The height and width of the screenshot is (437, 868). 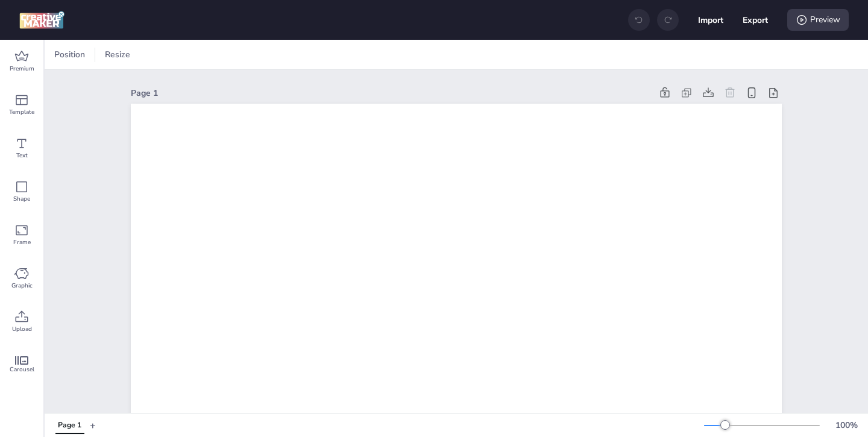 I want to click on span: Resize, so click(x=117, y=54).